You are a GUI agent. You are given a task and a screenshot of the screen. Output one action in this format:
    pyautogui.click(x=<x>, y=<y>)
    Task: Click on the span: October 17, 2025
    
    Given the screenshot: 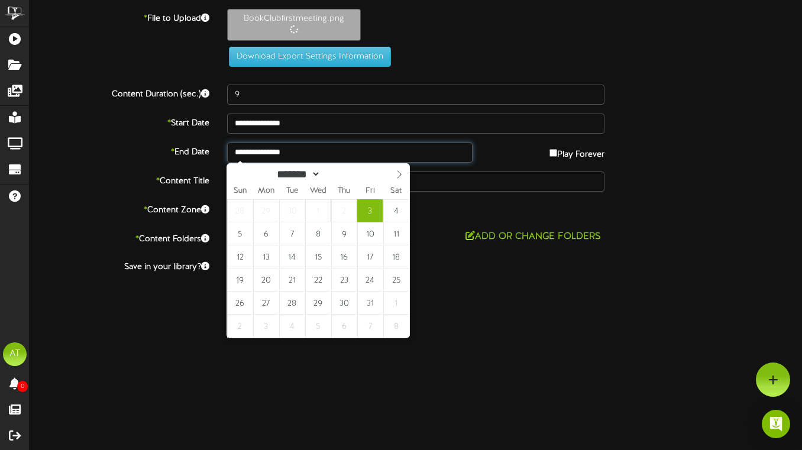 What is the action you would take?
    pyautogui.click(x=369, y=257)
    